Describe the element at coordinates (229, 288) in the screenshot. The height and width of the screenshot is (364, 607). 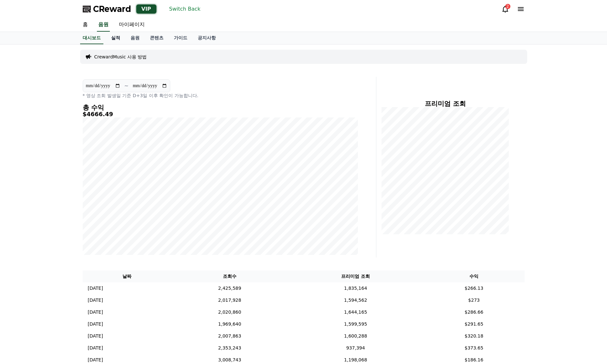
I see `td: 2,425,589` at that location.